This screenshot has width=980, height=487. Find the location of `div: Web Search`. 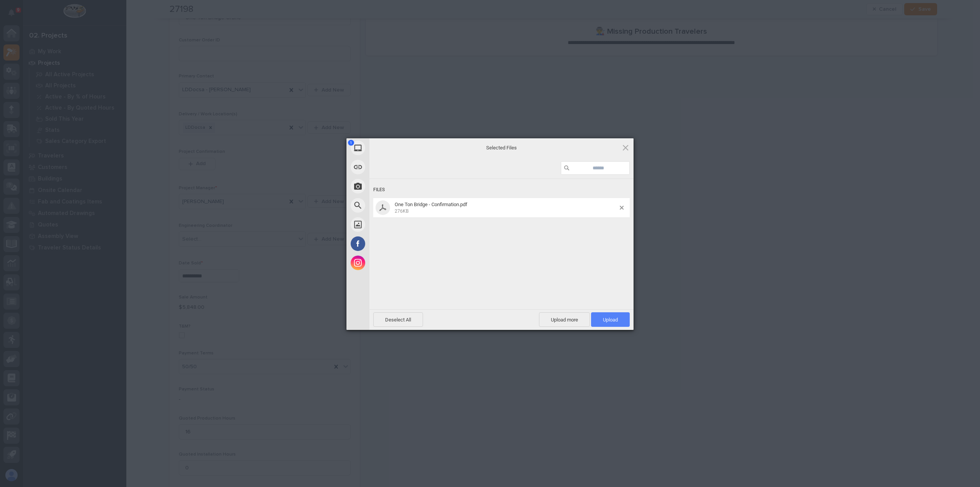

div: Web Search is located at coordinates (392, 205).